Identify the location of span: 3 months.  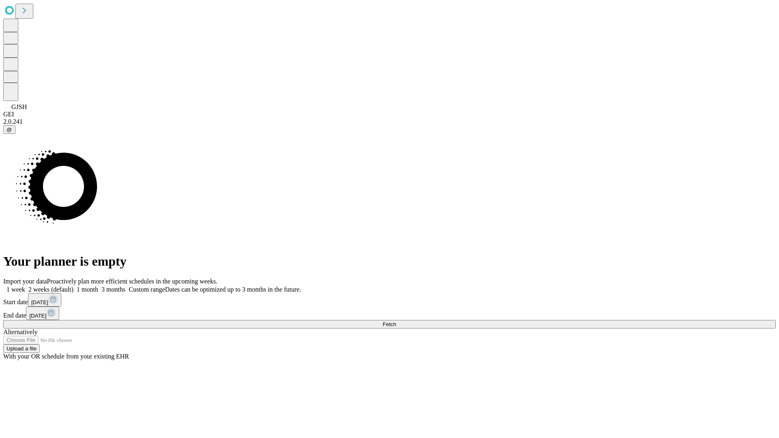
(113, 289).